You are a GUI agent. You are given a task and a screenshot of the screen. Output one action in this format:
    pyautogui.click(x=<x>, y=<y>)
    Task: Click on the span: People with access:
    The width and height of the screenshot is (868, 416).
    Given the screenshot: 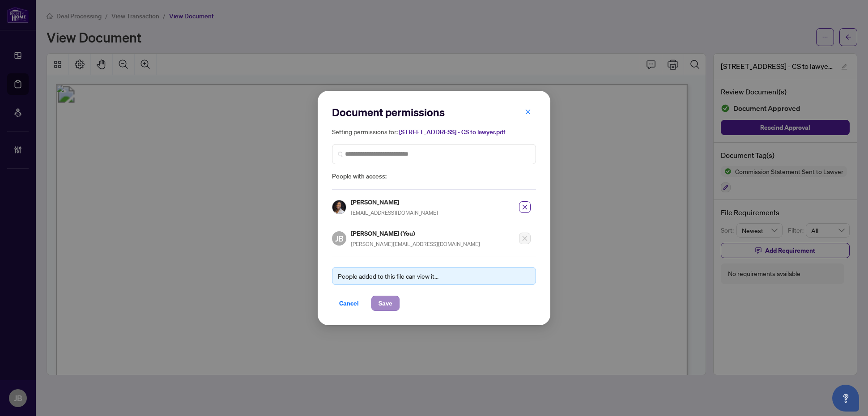 What is the action you would take?
    pyautogui.click(x=434, y=176)
    